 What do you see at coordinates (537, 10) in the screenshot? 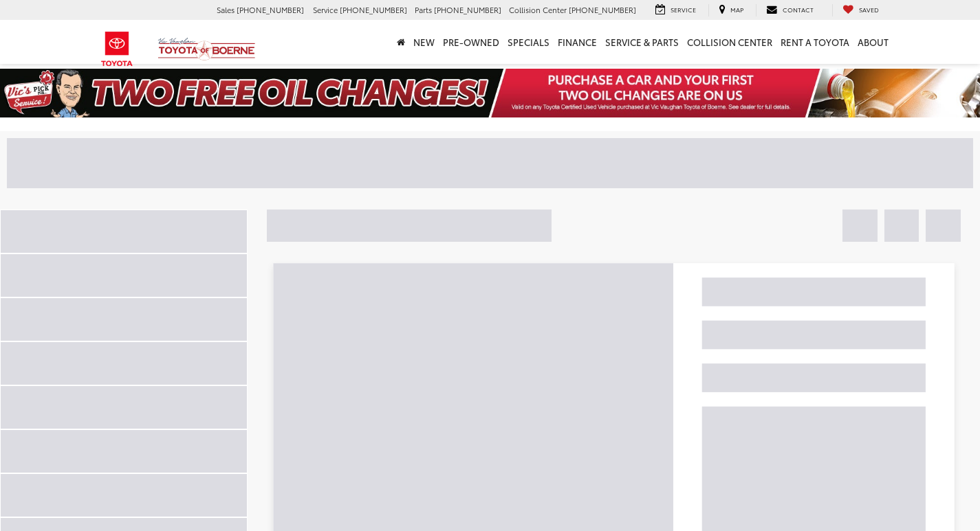
I see `span: Collision Center` at bounding box center [537, 10].